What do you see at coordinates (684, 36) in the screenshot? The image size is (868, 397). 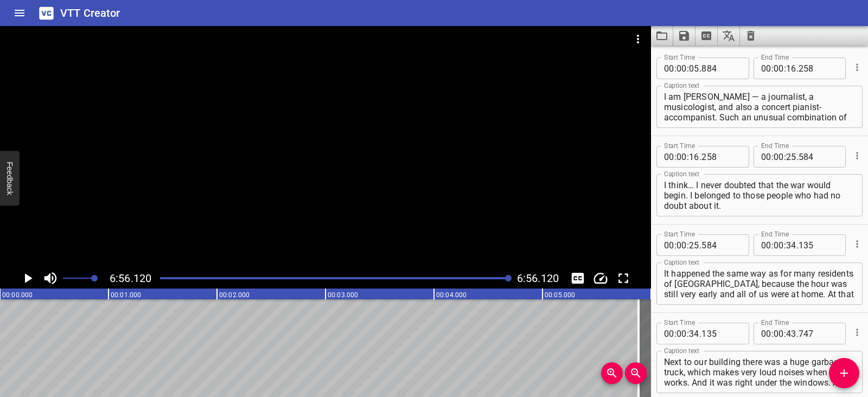 I see `button: Save captions to file` at bounding box center [684, 36].